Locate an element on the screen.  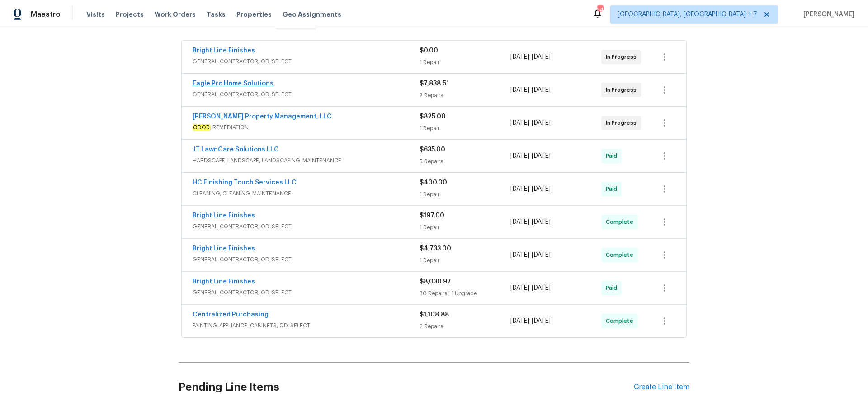
a: Eagle Pro Home Solutions is located at coordinates (233, 84).